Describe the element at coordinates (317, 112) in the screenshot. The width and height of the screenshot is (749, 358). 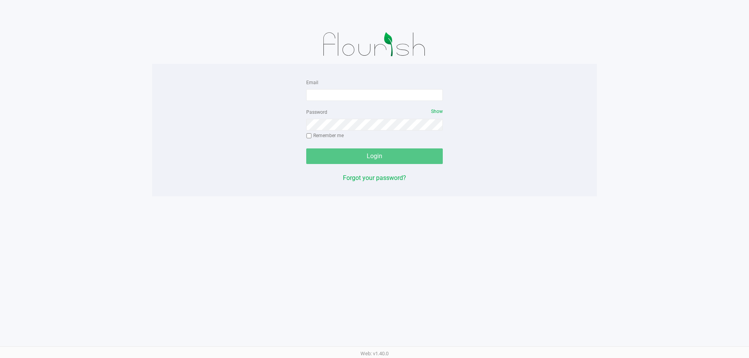
I see `label: Password` at that location.